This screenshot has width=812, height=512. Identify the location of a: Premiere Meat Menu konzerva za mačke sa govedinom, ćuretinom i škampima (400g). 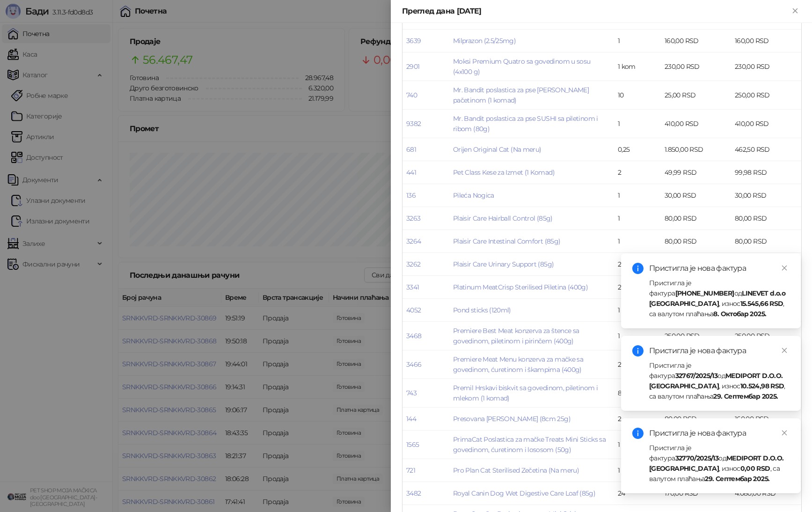
(519, 364).